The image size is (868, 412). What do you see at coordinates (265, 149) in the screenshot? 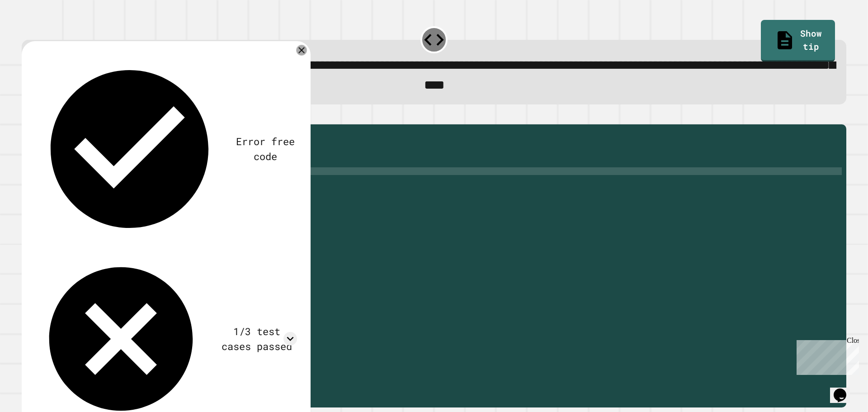
I see `div: Error free code` at bounding box center [265, 149].